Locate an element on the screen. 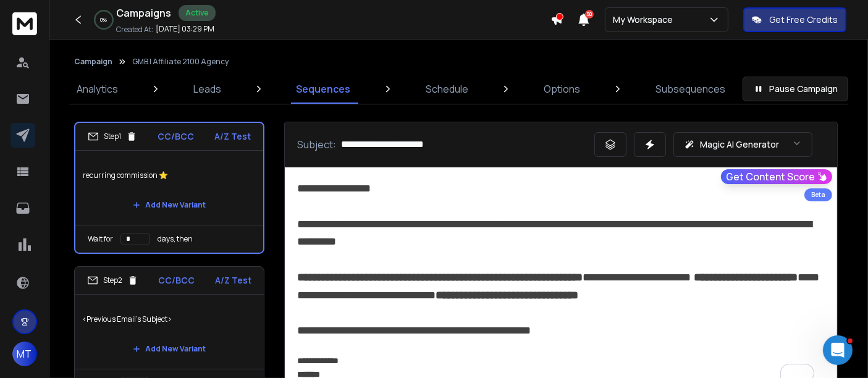 The width and height of the screenshot is (868, 378). button: Get Content Score is located at coordinates (777, 177).